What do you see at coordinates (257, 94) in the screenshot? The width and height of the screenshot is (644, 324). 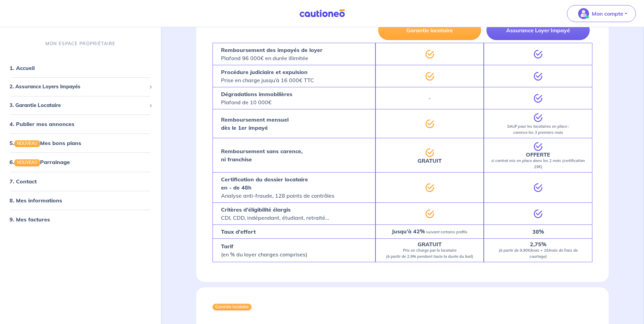 I see `strong: Dégradations immobilières` at bounding box center [257, 94].